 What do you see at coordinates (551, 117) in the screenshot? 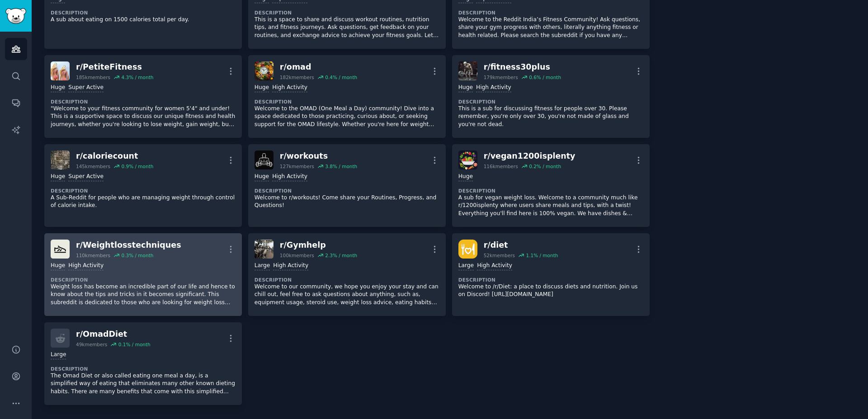
I see `p: This is a sub for discussing fitness for people over 30. Please remember, you're only over 30, yo...` at bounding box center [551, 117].